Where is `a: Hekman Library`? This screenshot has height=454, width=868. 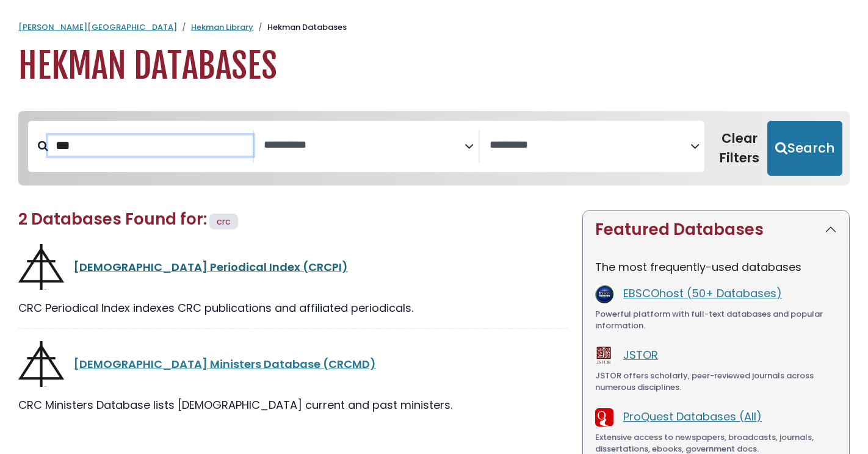
a: Hekman Library is located at coordinates (222, 27).